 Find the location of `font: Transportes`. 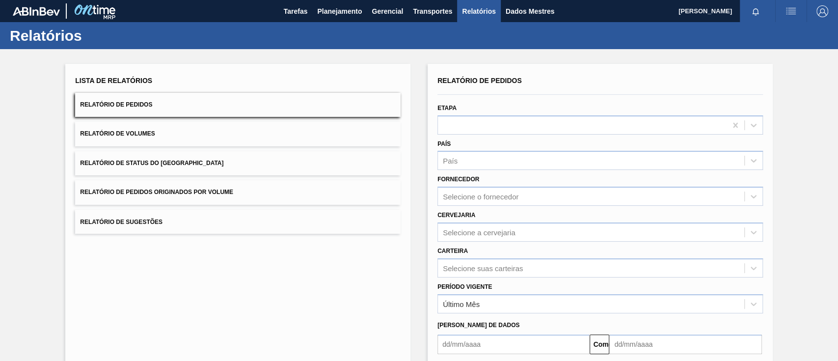

font: Transportes is located at coordinates (433, 11).